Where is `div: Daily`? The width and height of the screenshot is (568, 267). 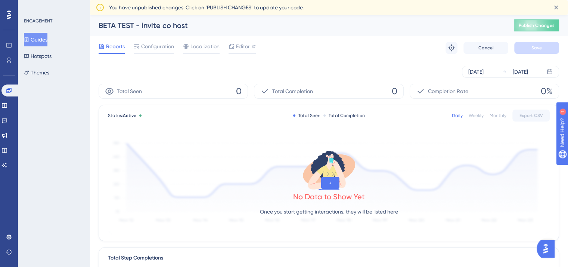 div: Daily is located at coordinates (457, 115).